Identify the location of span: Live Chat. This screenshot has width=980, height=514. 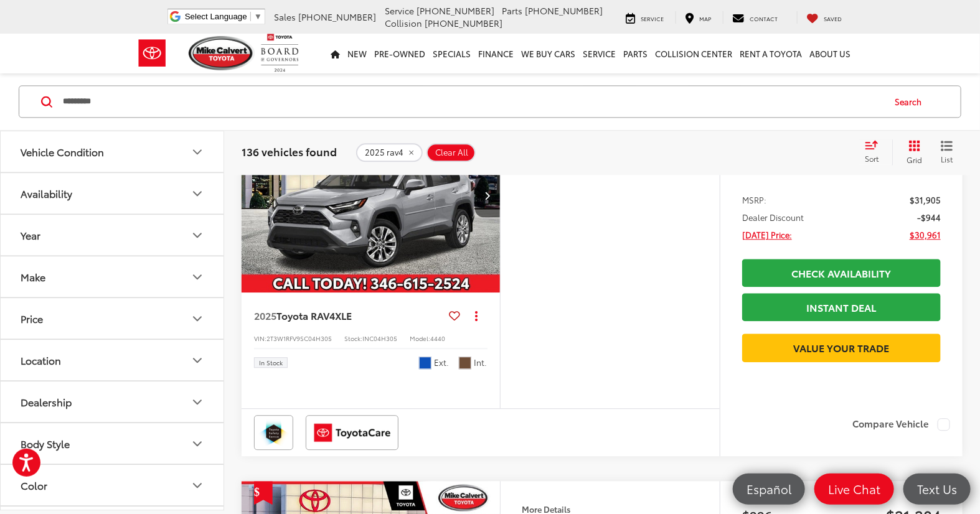
(854, 489).